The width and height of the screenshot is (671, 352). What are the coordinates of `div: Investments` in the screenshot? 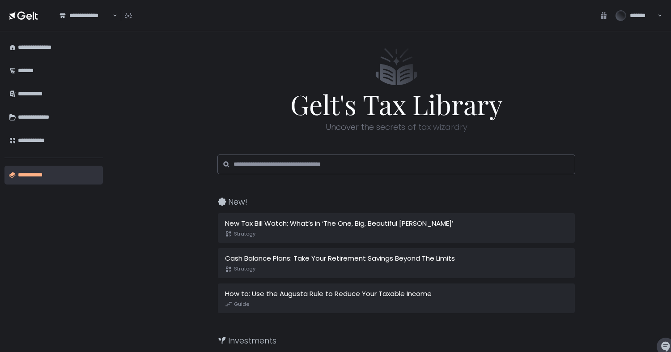 It's located at (411, 340).